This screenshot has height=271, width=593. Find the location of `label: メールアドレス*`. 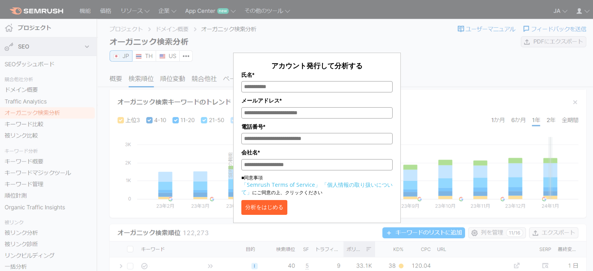

label: メールアドレス* is located at coordinates (317, 101).